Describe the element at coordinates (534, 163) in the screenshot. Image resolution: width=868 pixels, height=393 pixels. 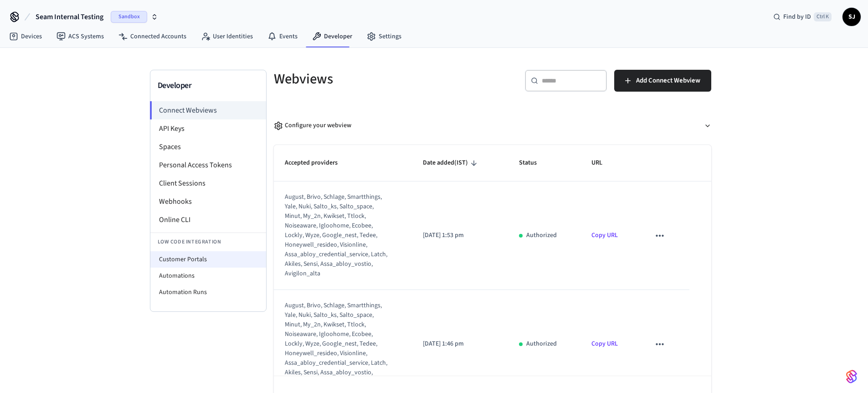
I see `span: Status` at that location.